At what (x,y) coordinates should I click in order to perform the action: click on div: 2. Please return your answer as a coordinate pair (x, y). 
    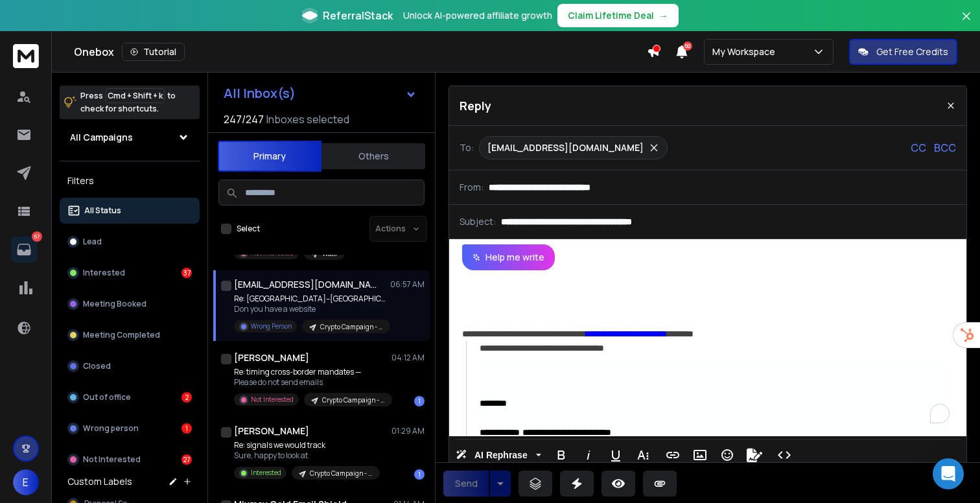
    Looking at the image, I should click on (186, 397).